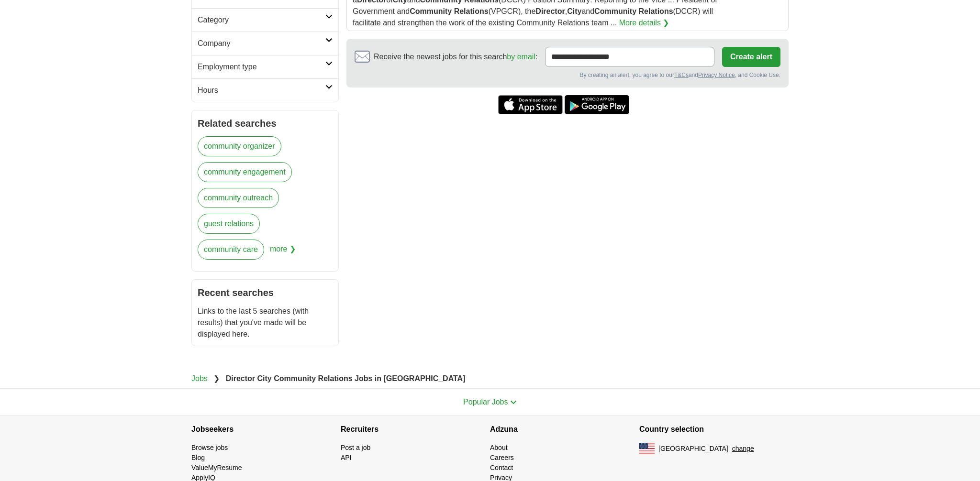 The height and width of the screenshot is (481, 980). I want to click on span: more ❯, so click(283, 253).